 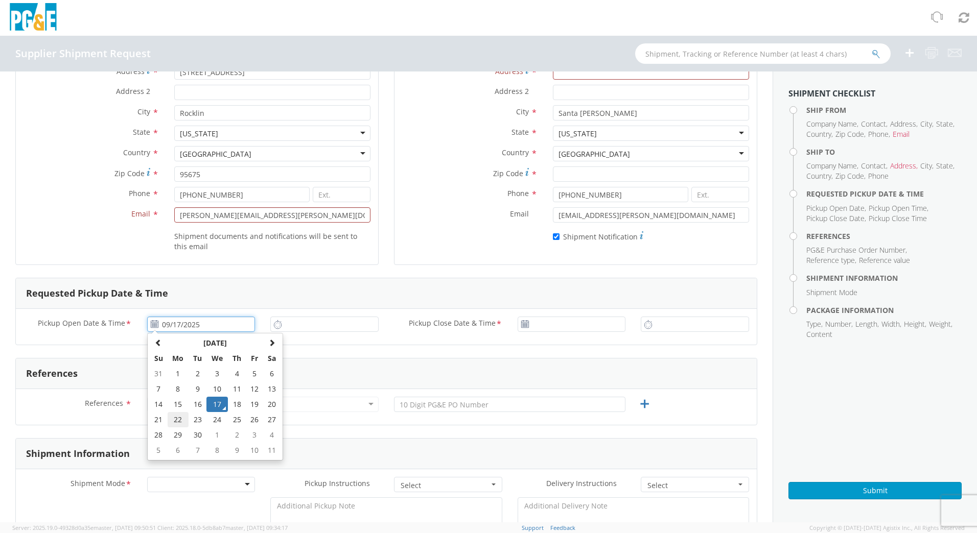 I want to click on th: Select Month, so click(x=215, y=343).